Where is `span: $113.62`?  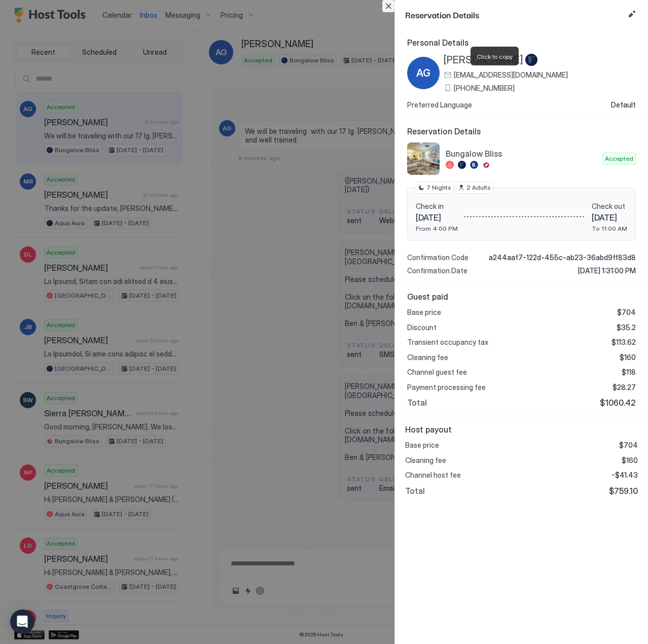
span: $113.62 is located at coordinates (623, 343).